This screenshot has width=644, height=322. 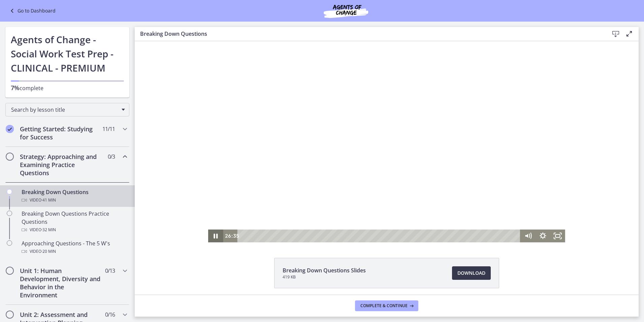 I want to click on span: 7%, so click(x=15, y=88).